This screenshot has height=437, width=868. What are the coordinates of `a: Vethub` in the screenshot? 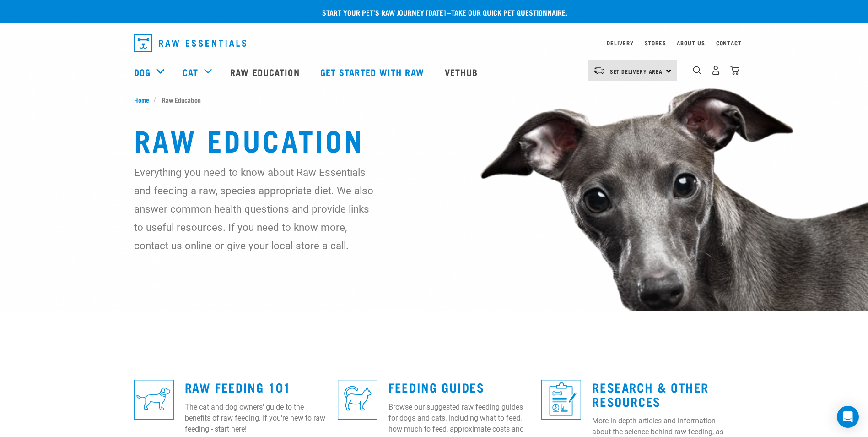 It's located at (463, 72).